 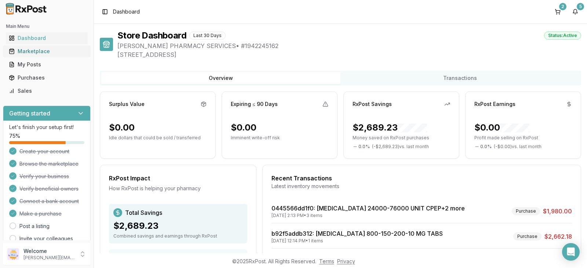 I want to click on p: Imminent write-off risk, so click(x=279, y=138).